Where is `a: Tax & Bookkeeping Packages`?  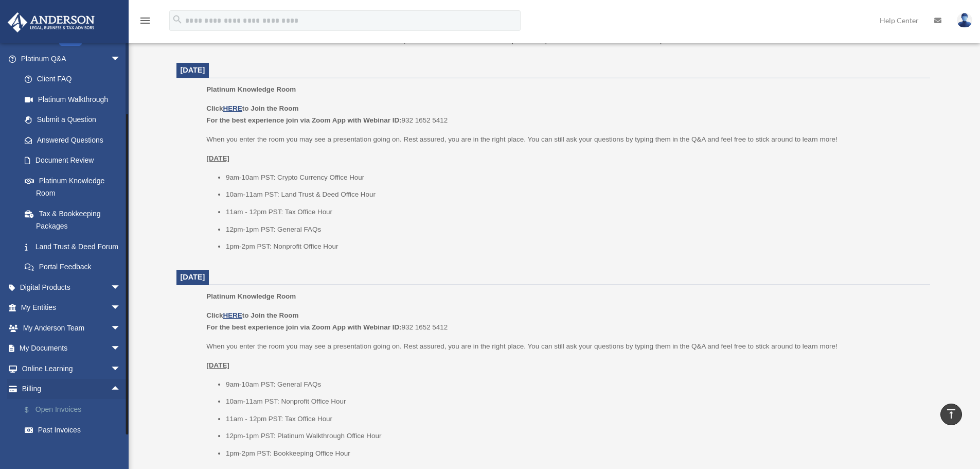
a: Tax & Bookkeeping Packages is located at coordinates (75, 220).